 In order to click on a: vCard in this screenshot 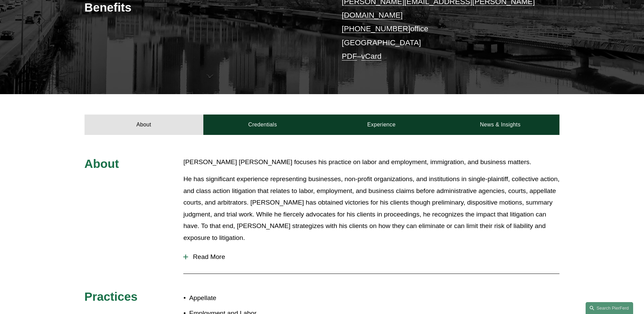, I will do `click(371, 56)`.